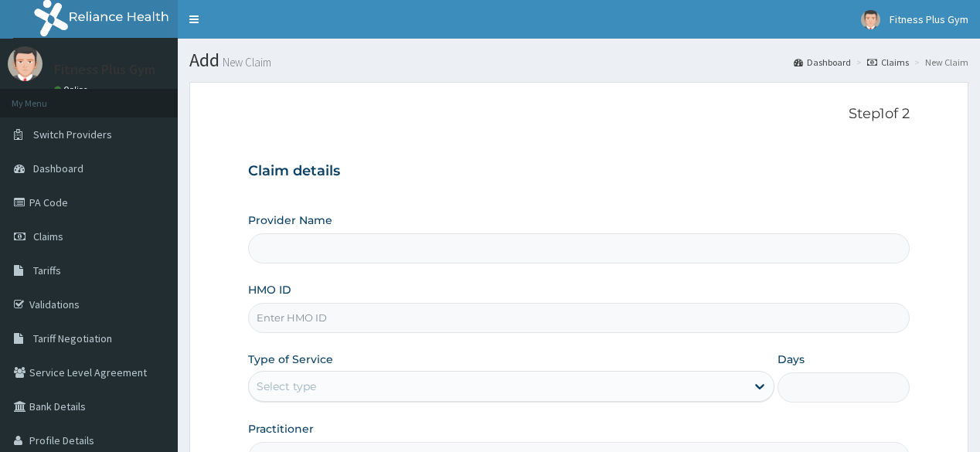  What do you see at coordinates (579, 61) in the screenshot?
I see `h1: Add` at bounding box center [579, 61].